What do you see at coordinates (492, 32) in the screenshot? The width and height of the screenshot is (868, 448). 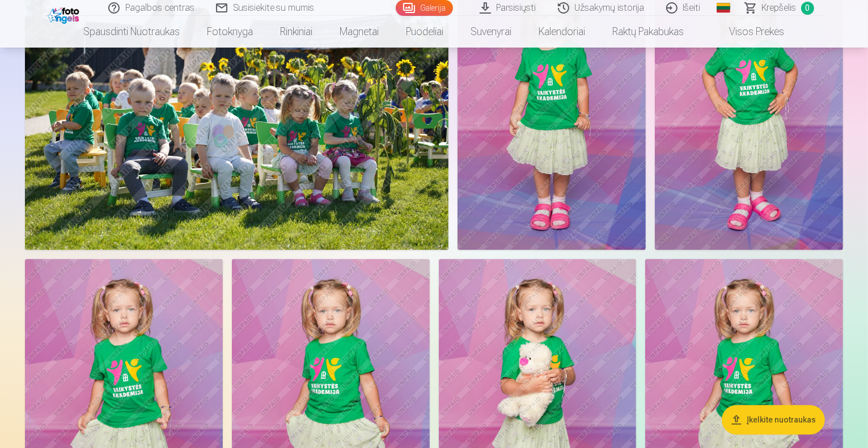 I see `a: Suvenyrai` at bounding box center [492, 32].